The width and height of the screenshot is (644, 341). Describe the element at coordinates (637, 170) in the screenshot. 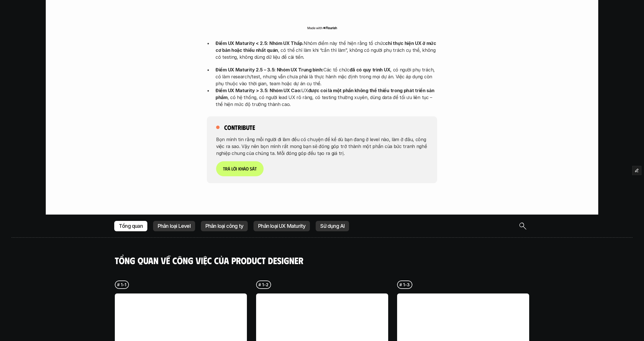

I see `button: Edit Framer Content` at that location.